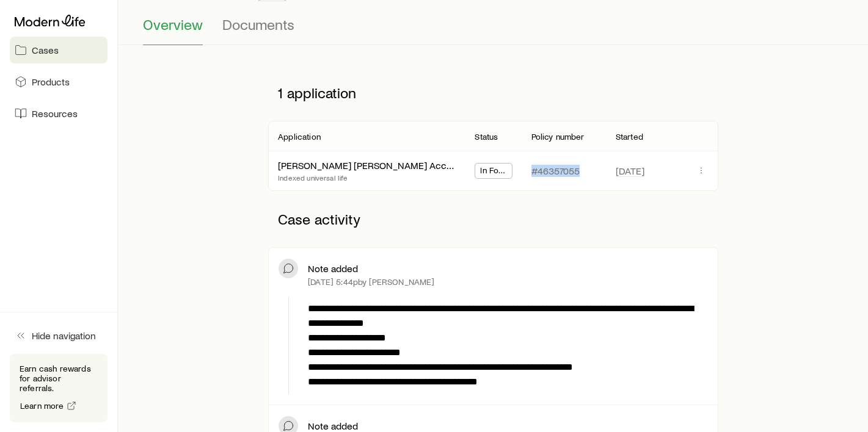  What do you see at coordinates (58, 378) in the screenshot?
I see `p: Earn cash rewards for advisor referrals.` at bounding box center [58, 378].